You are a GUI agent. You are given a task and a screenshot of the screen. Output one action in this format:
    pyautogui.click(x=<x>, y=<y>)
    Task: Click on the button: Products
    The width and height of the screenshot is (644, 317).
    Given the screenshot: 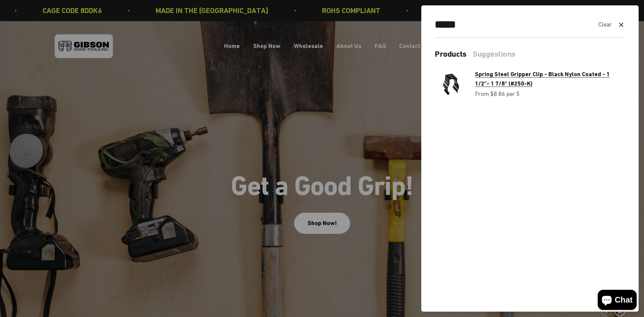 What is the action you would take?
    pyautogui.click(x=451, y=54)
    